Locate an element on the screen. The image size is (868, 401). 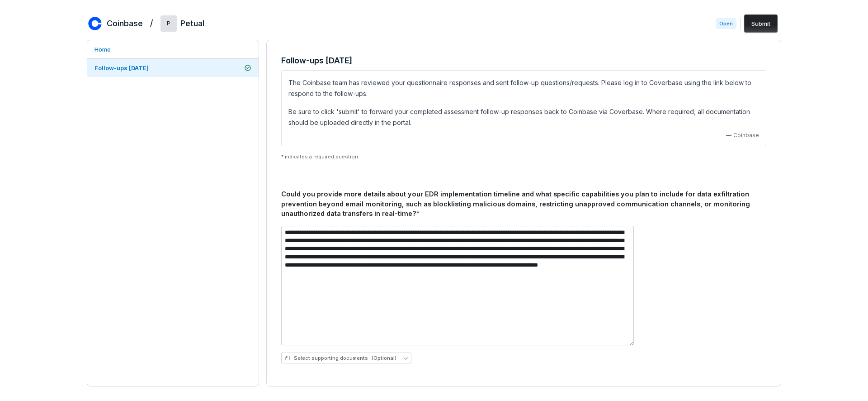
span: Coinbase is located at coordinates (746, 135).